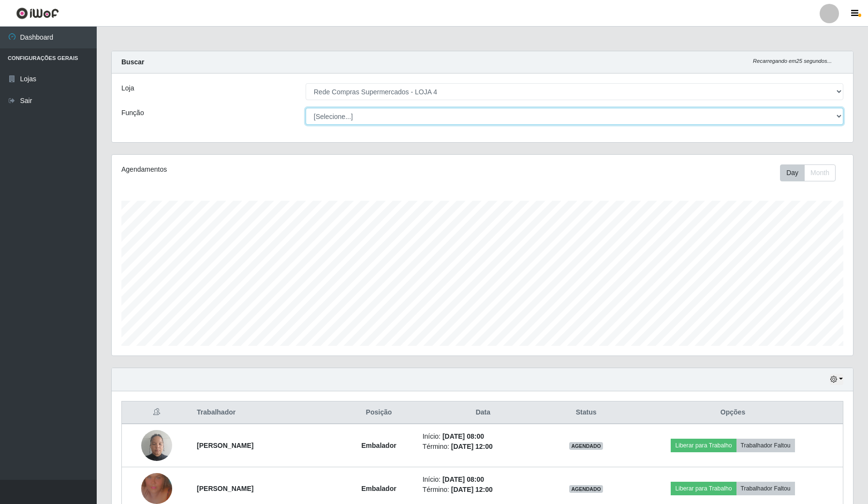 The image size is (868, 504). What do you see at coordinates (127, 88) in the screenshot?
I see `label: Loja` at bounding box center [127, 88].